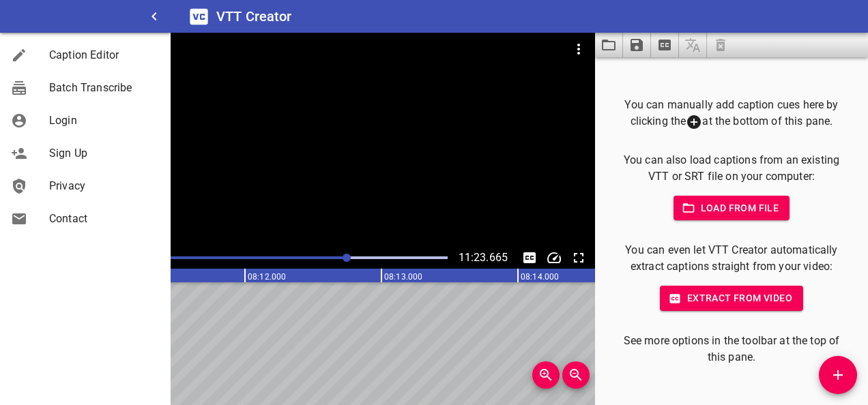  I want to click on button: Load from file, so click(732, 208).